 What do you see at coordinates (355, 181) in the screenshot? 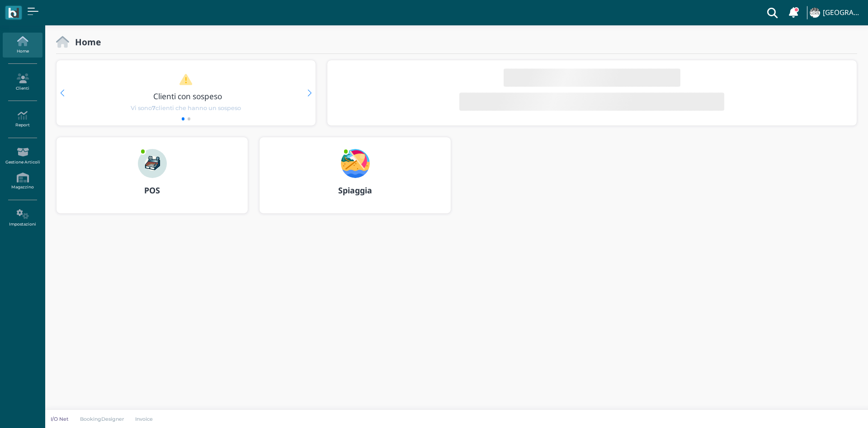
I see `a: ... Spiaggia` at bounding box center [355, 181].